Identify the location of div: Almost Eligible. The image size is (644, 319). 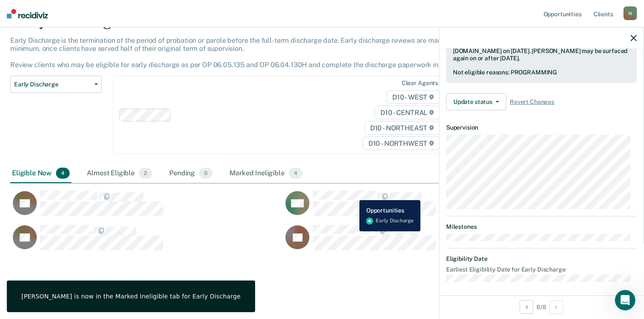
(119, 174).